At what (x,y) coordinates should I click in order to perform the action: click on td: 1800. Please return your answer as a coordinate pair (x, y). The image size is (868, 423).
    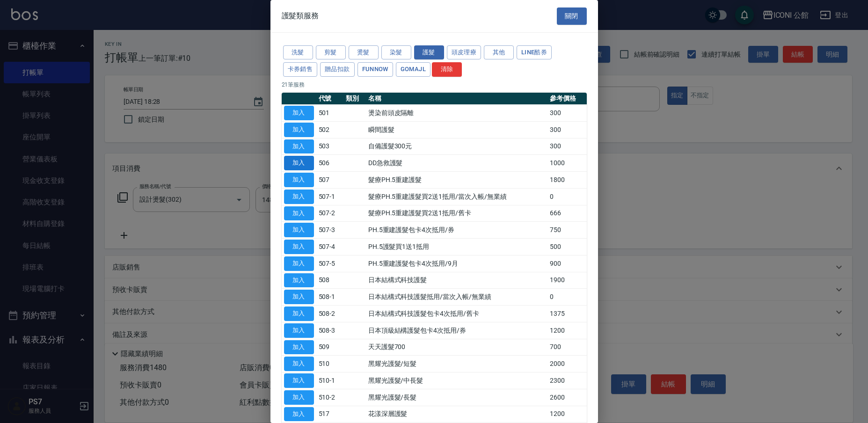
    Looking at the image, I should click on (567, 180).